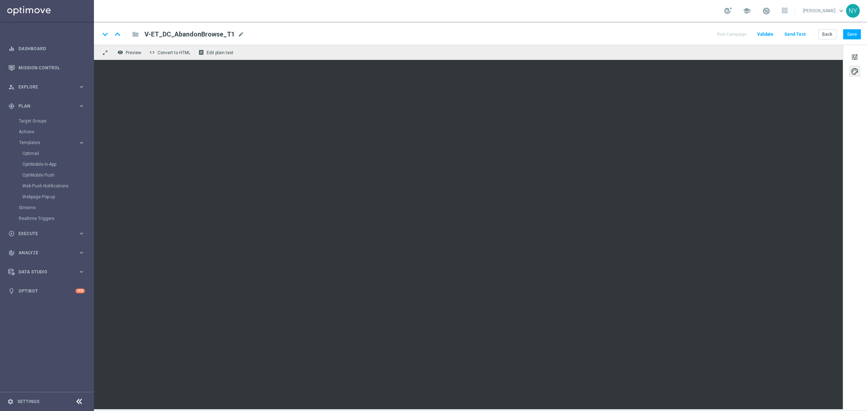  I want to click on button: tune, so click(855, 57).